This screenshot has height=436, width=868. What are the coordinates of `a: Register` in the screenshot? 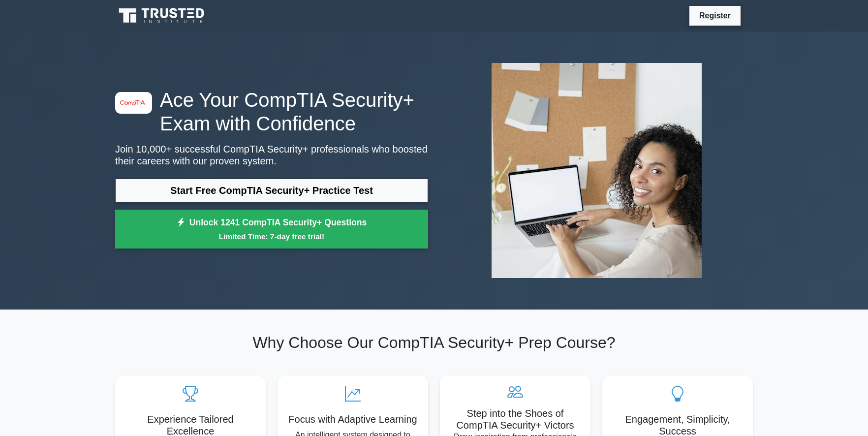 It's located at (715, 16).